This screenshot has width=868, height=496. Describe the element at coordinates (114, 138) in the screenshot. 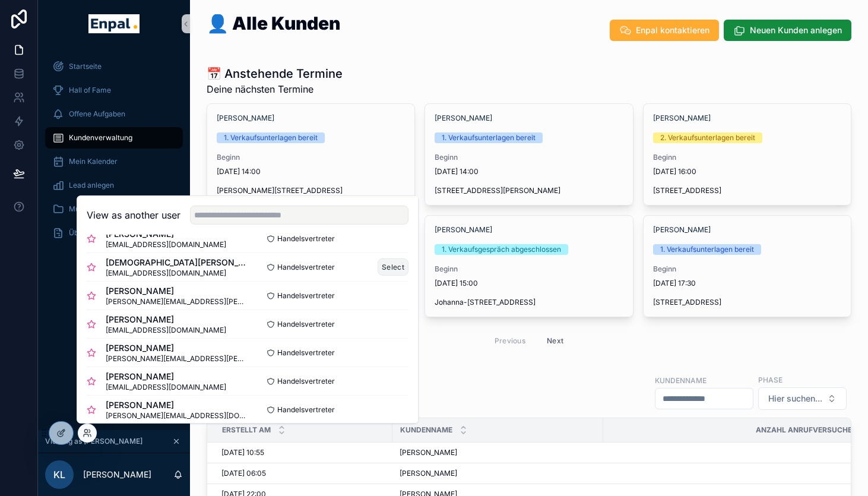

I see `a: Kundenverwaltung` at that location.